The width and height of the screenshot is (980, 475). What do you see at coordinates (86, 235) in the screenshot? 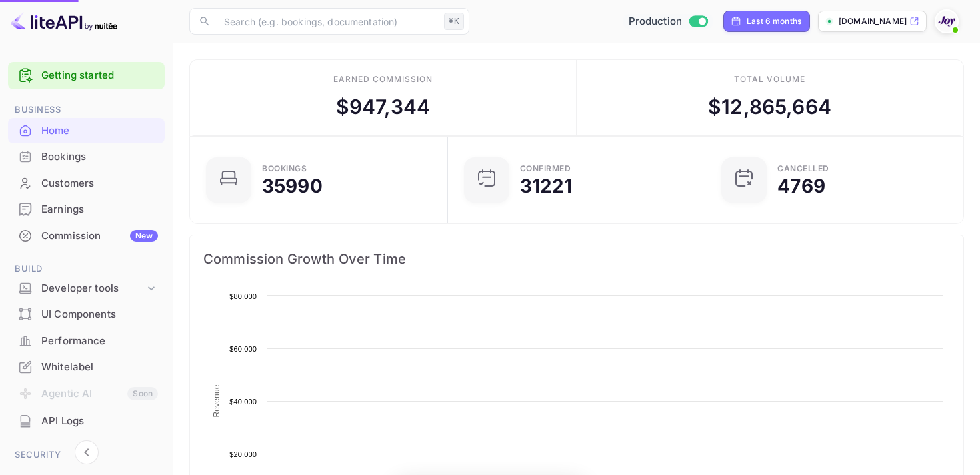
I see `a: CommissionNew` at bounding box center [86, 235].